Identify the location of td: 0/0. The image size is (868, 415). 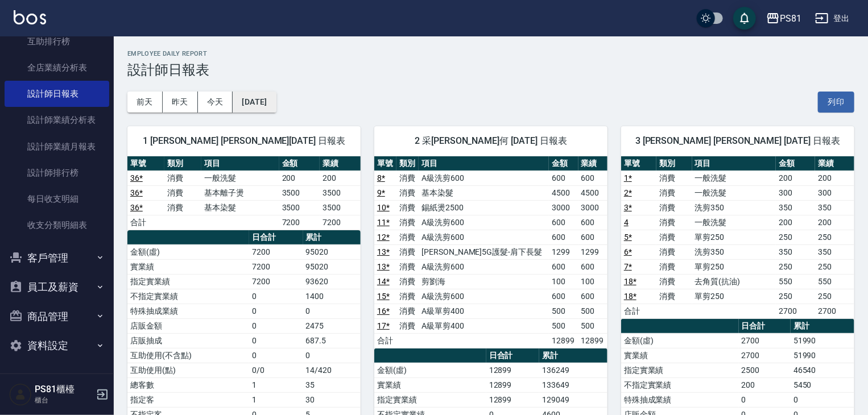
(276, 370).